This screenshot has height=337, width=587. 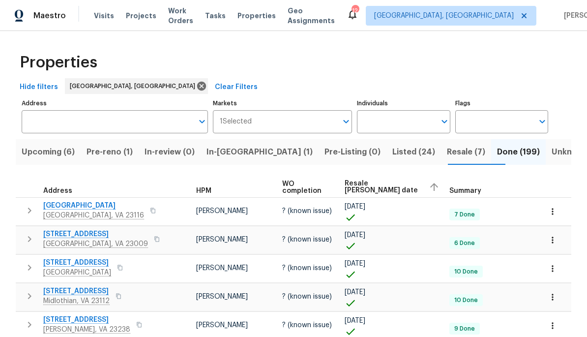 What do you see at coordinates (48, 152) in the screenshot?
I see `span: Upcoming (6)` at bounding box center [48, 152].